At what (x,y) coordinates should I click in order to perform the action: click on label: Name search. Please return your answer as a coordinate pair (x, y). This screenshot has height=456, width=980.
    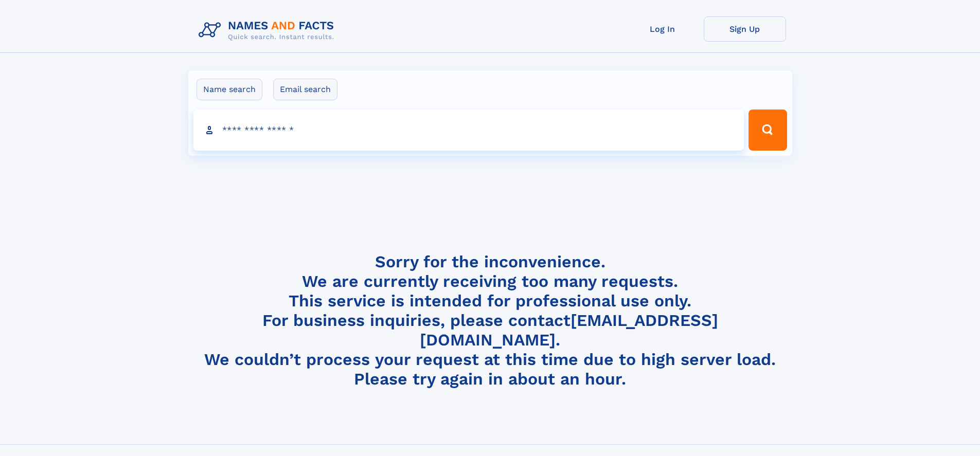
    Looking at the image, I should click on (229, 90).